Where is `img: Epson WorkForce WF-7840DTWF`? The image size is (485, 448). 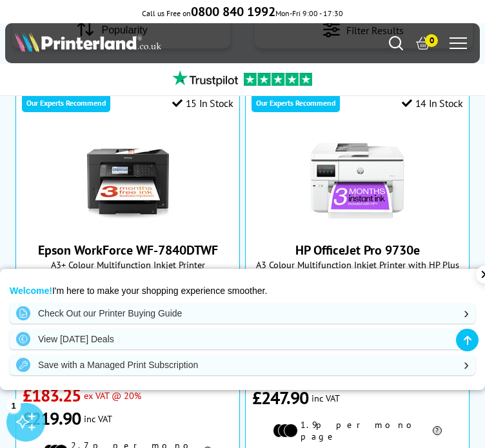 img: Epson WorkForce WF-7840DTWF is located at coordinates (128, 180).